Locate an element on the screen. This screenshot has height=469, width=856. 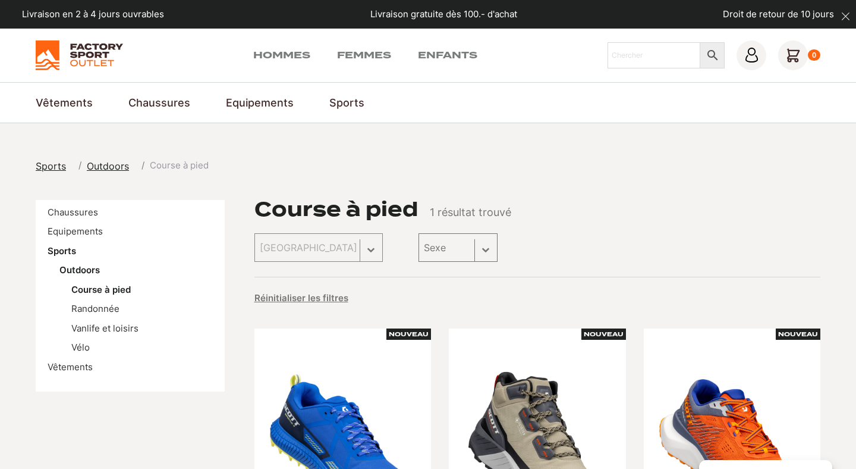
div: 0 is located at coordinates (814, 55).